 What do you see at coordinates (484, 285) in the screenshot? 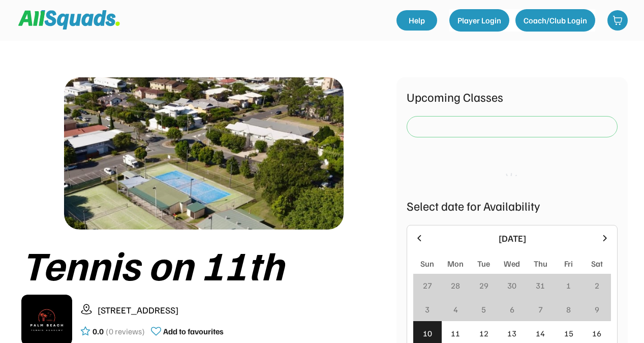
I see `div: 29` at bounding box center [484, 285].